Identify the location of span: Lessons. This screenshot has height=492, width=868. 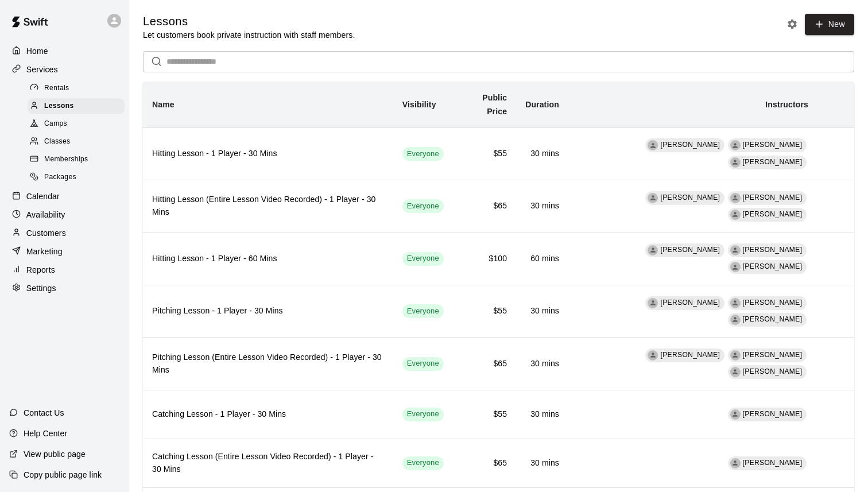
(59, 106).